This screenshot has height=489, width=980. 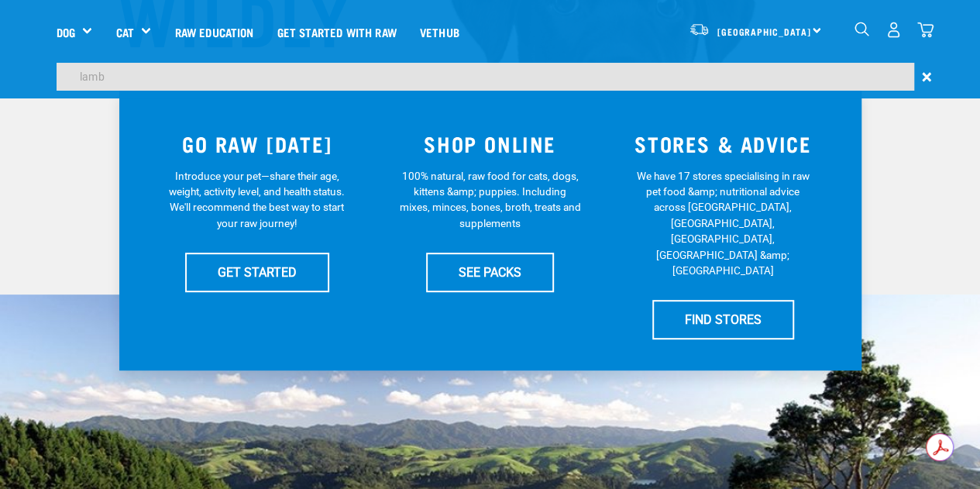 What do you see at coordinates (490, 200) in the screenshot?
I see `p: 100% natural, raw food for cats, dogs, kittens &amp; puppies. Including mixes, minces, bones, bro...` at bounding box center [490, 200].